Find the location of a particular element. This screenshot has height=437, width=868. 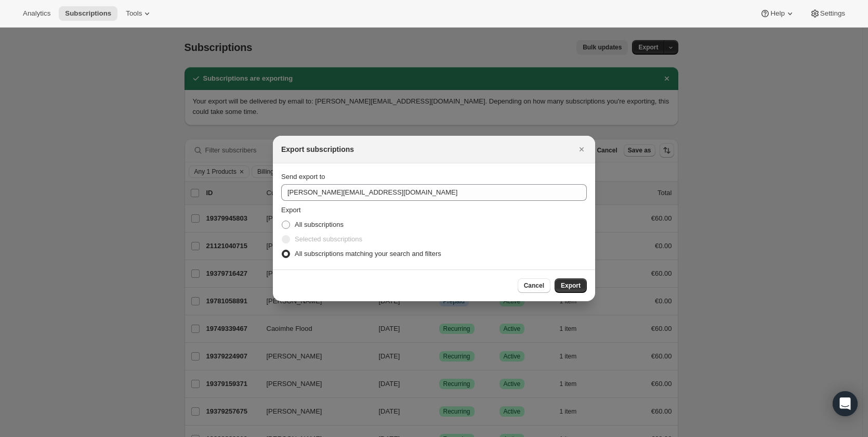

span: Tools is located at coordinates (134, 13).